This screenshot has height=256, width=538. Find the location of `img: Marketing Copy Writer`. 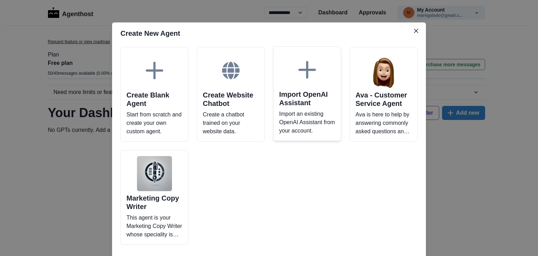

img: Marketing Copy Writer is located at coordinates (154, 173).